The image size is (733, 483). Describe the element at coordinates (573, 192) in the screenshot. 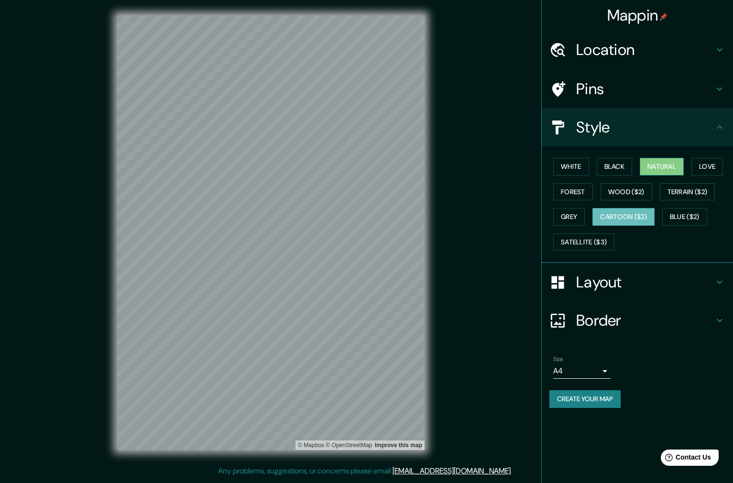

I see `button: Forest` at that location.